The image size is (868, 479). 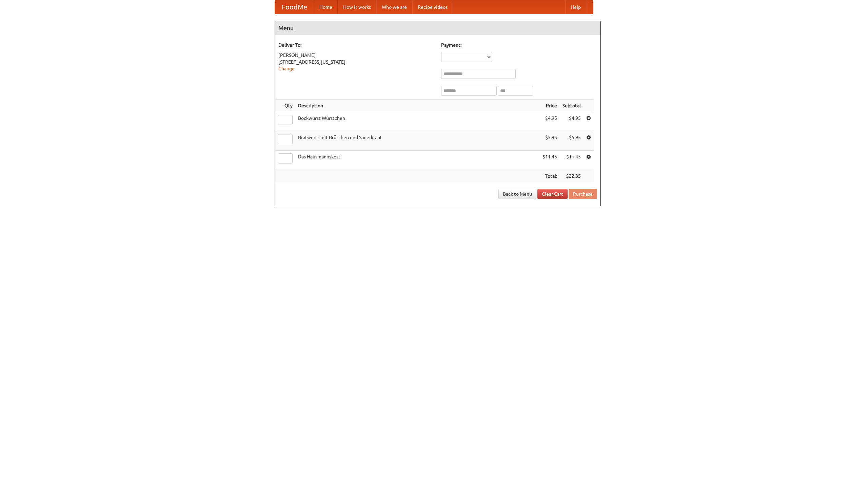 I want to click on th: $22.35, so click(x=571, y=176).